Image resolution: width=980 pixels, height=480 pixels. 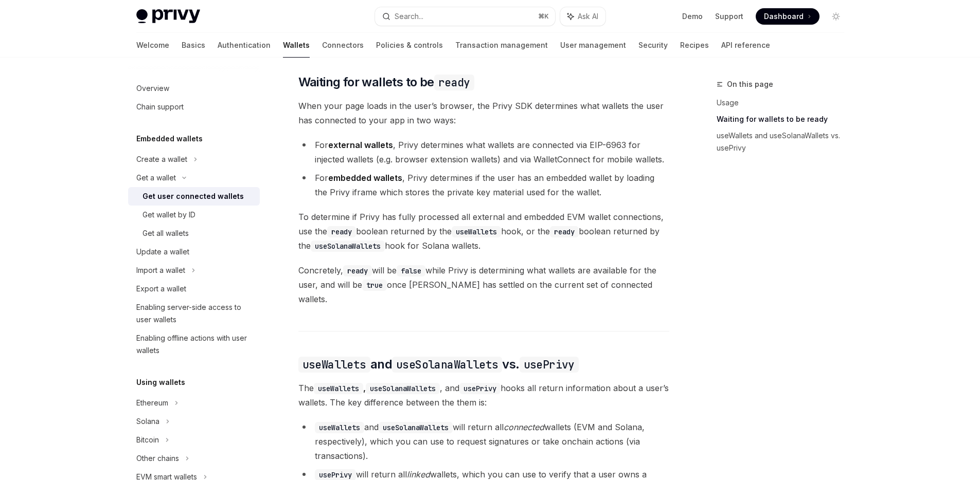 What do you see at coordinates (194, 252) in the screenshot?
I see `a: Update a wallet` at bounding box center [194, 252].